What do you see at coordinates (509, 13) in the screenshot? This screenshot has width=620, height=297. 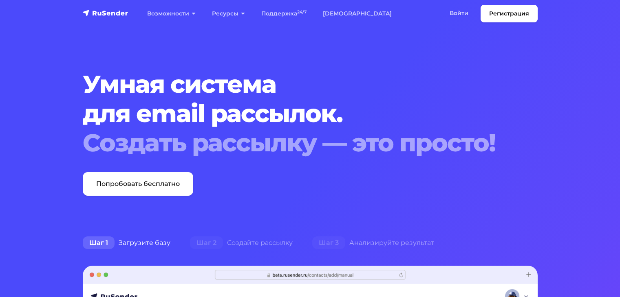 I see `a: Регистрация` at bounding box center [509, 13].